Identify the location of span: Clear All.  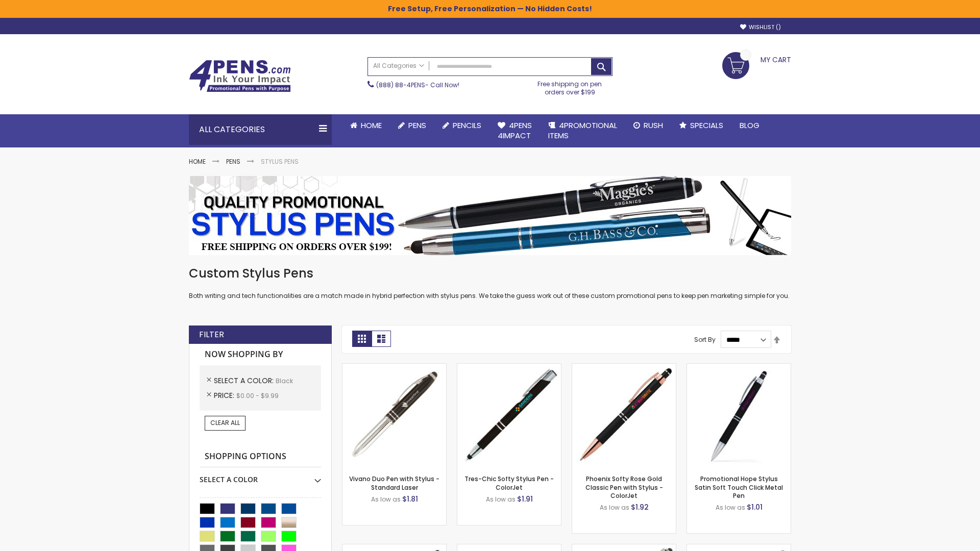
(225, 422).